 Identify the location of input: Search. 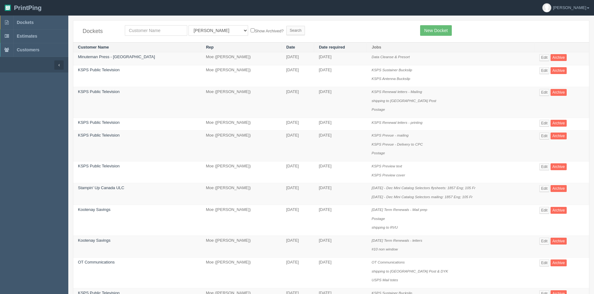
(296, 30).